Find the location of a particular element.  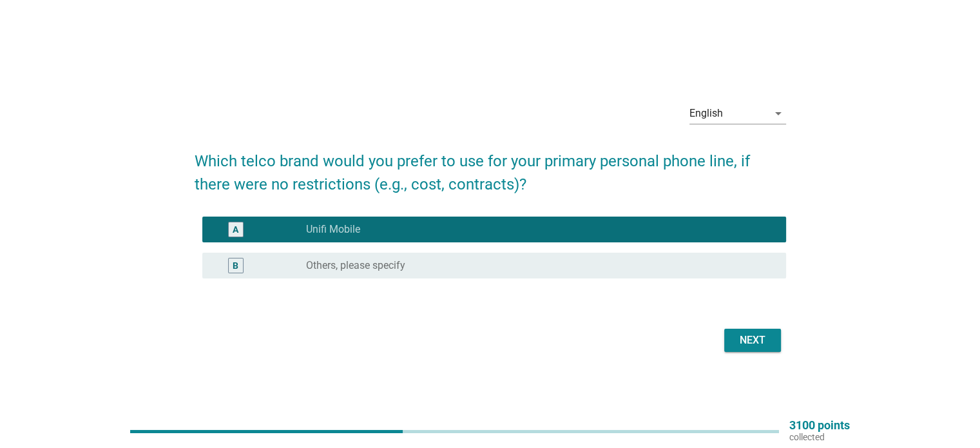

label: Unifi Mobile is located at coordinates (333, 229).